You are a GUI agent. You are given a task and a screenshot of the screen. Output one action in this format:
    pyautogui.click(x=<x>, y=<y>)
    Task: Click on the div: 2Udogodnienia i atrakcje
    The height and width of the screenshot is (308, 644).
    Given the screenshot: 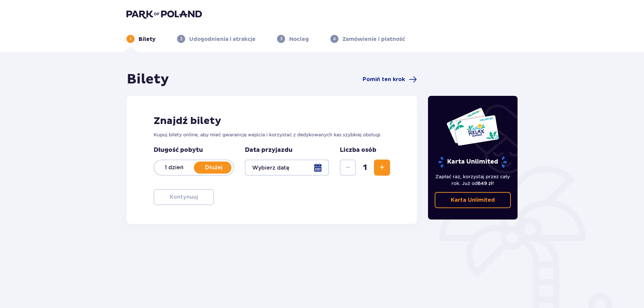 What is the action you would take?
    pyautogui.click(x=216, y=39)
    